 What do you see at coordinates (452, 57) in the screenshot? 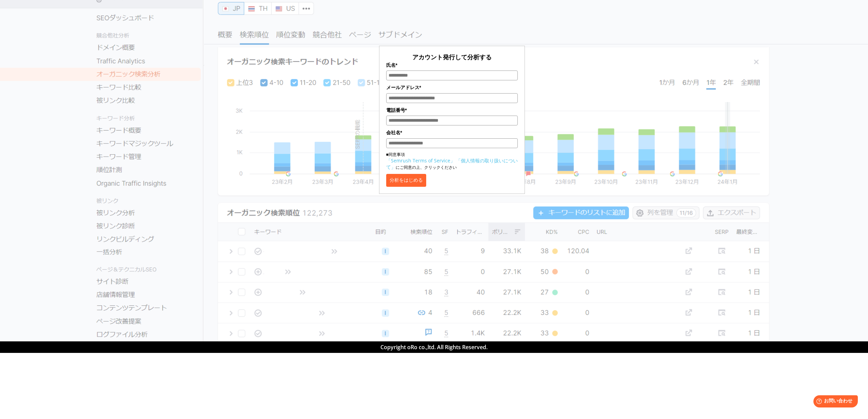
I see `span: アカウント発行して分析する` at bounding box center [452, 57].